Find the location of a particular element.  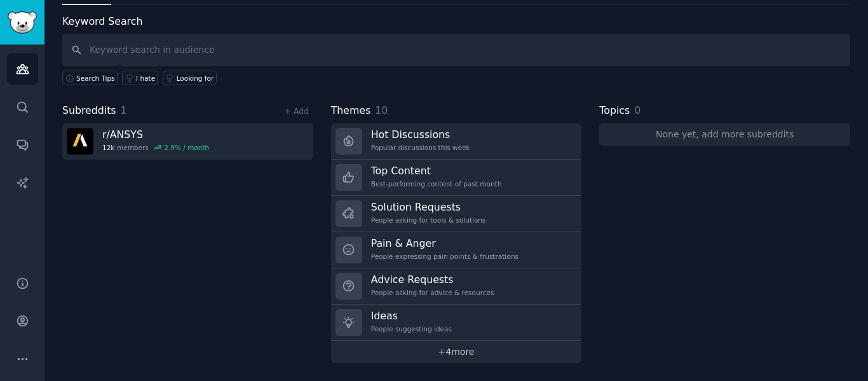

span: Subreddits is located at coordinates (89, 110).